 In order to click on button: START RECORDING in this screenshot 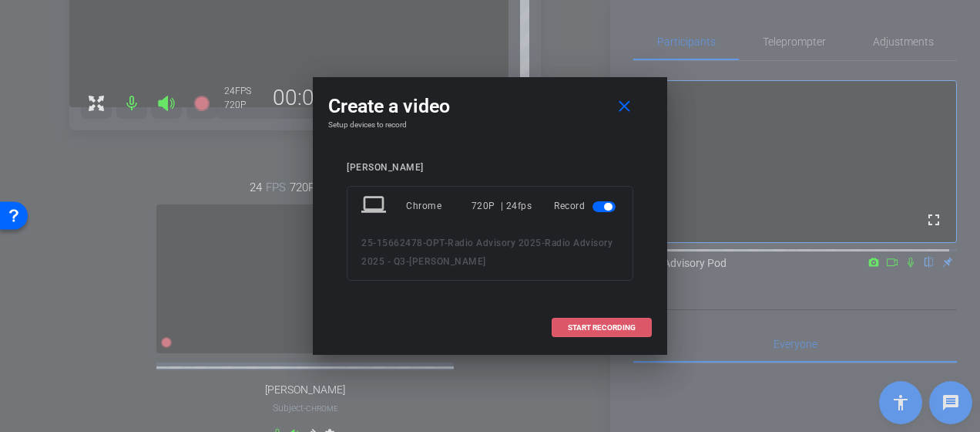, I will do `click(602, 327)`.